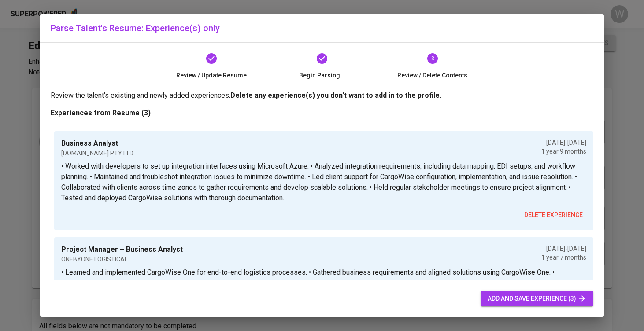  I want to click on p: Project Manager – Business Analyst, so click(122, 250).